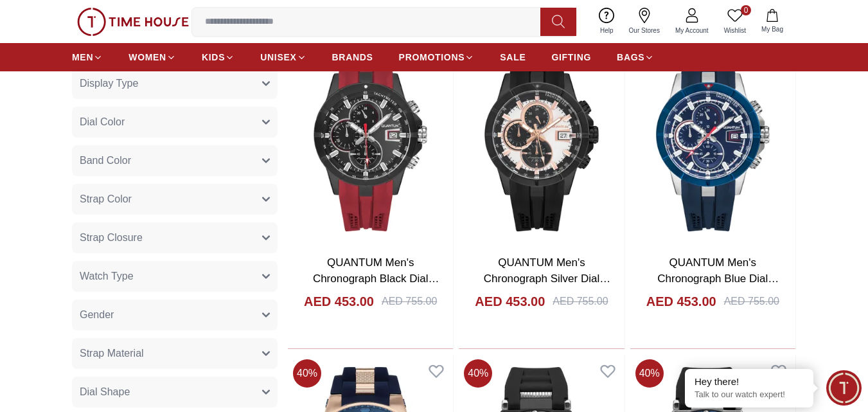 The image size is (868, 412). I want to click on button: Gender, so click(175, 315).